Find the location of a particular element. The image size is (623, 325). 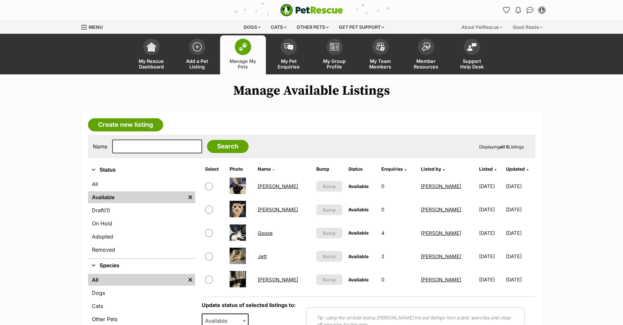

a: Dogs is located at coordinates (142, 293).